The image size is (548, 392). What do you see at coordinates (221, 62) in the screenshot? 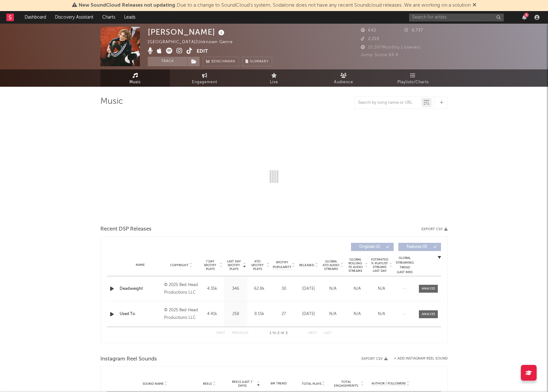
I see `a: Benchmark` at bounding box center [221, 62].